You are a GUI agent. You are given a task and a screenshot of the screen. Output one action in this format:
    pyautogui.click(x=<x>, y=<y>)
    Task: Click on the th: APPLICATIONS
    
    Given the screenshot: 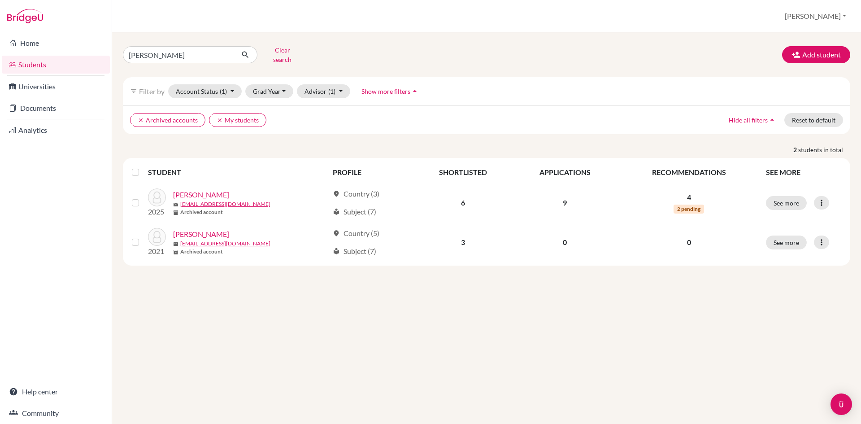 What is the action you would take?
    pyautogui.click(x=565, y=172)
    